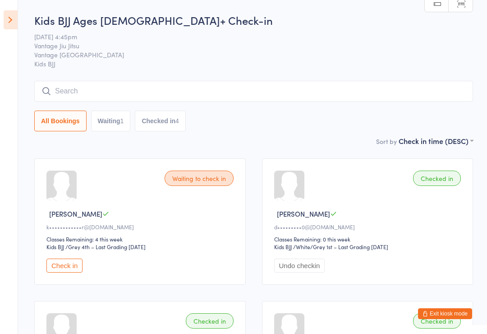 Image resolution: width=487 pixels, height=334 pixels. I want to click on div: Waiting to check in, so click(199, 178).